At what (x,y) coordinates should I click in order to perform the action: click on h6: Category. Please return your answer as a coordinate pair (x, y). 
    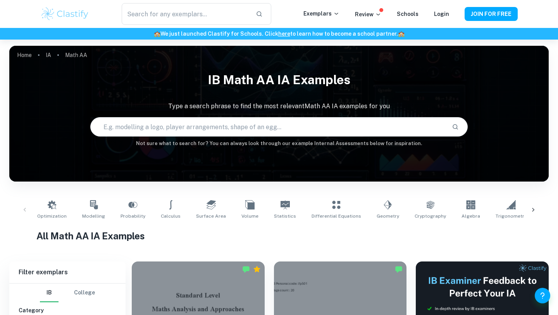
    Looking at the image, I should click on (67, 310).